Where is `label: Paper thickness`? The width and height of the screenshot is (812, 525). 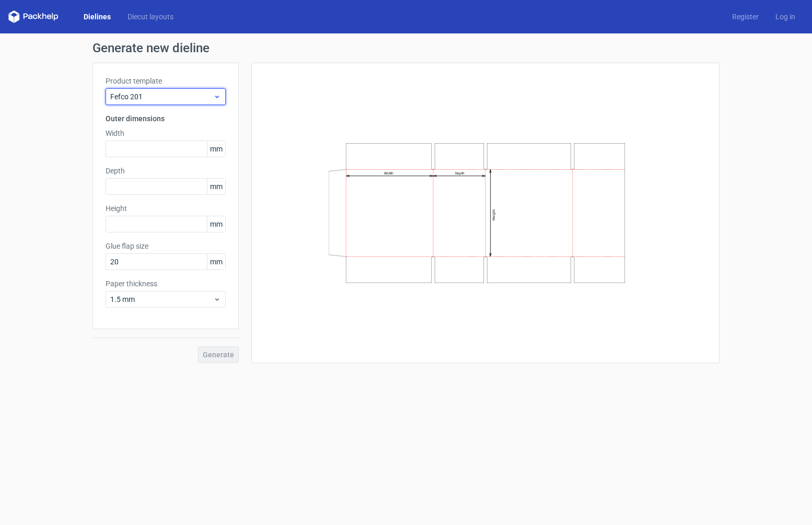 label: Paper thickness is located at coordinates (165, 284).